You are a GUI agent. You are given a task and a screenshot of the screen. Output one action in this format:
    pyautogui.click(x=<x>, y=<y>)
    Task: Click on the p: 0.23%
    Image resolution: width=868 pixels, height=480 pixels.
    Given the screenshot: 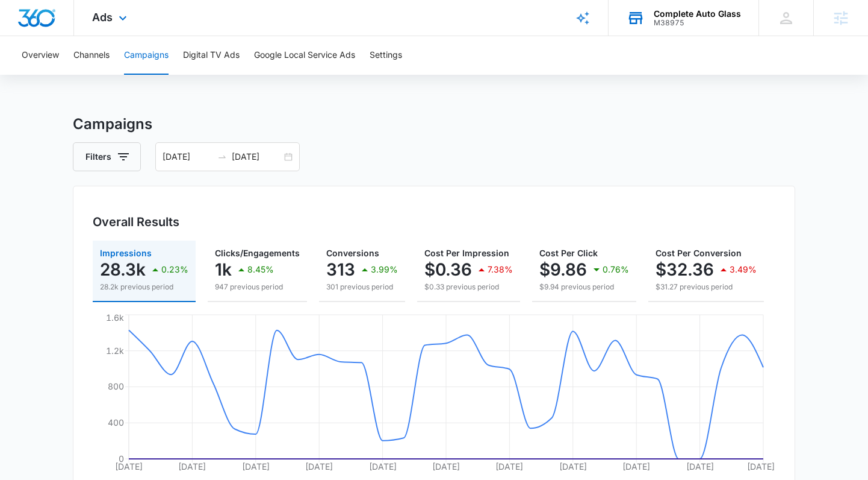 What is the action you would take?
    pyautogui.click(x=174, y=270)
    